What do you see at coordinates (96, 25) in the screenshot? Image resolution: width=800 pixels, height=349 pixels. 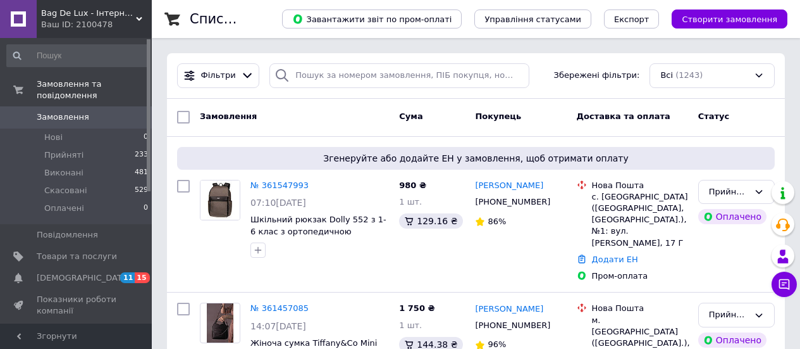 I see `div: Ваш ID: 2100478` at bounding box center [96, 25].